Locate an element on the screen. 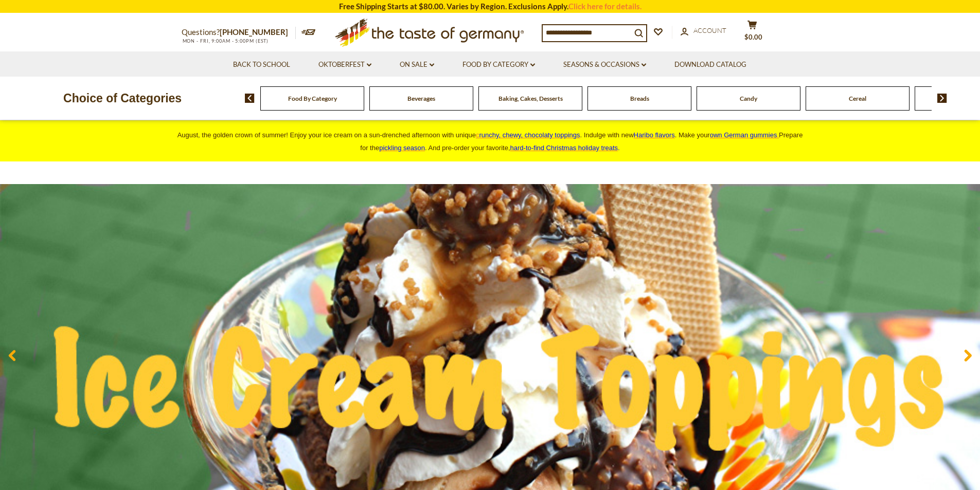  img: previous arrow is located at coordinates (249, 98).